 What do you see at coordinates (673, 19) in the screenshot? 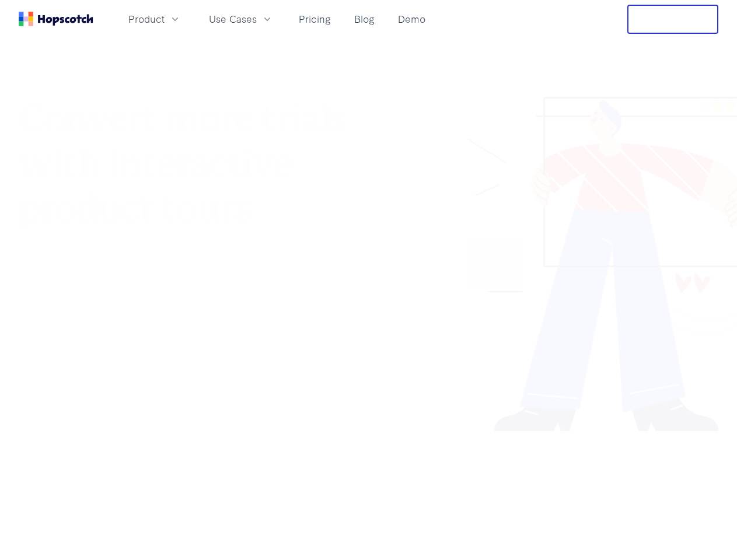
I see `a: Free Trial` at bounding box center [673, 19].